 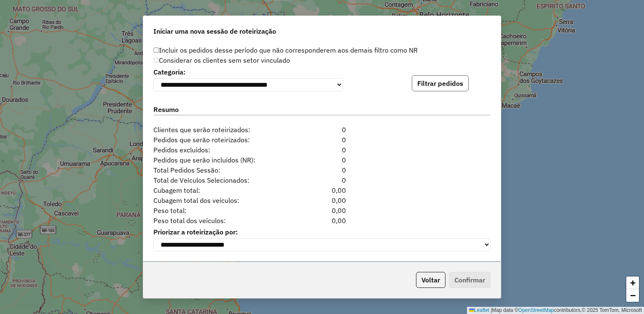 What do you see at coordinates (221, 60) in the screenshot?
I see `label: Considerar os clientes sem setor vinculado` at bounding box center [221, 60].